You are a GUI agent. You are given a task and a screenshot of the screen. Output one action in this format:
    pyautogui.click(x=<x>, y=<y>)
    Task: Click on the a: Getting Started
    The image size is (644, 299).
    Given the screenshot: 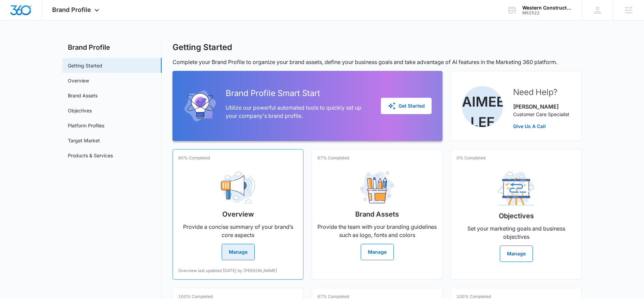 What is the action you would take?
    pyautogui.click(x=85, y=66)
    